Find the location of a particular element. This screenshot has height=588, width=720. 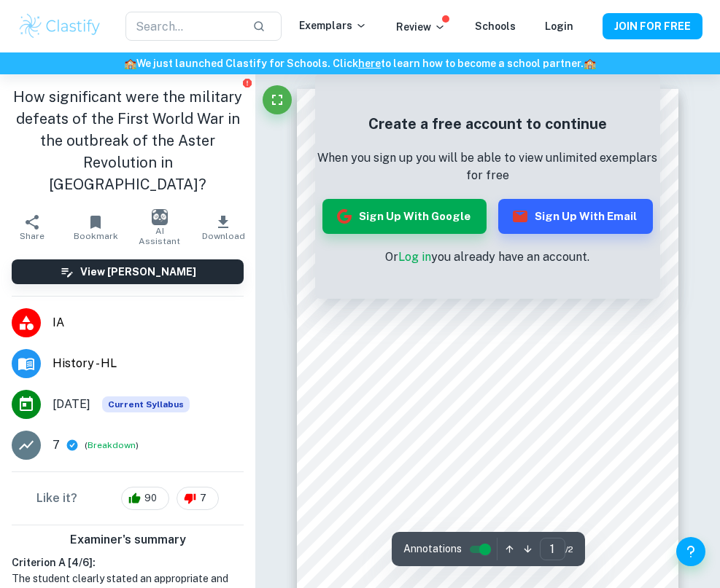

a: Sign up with Email is located at coordinates (575, 217).